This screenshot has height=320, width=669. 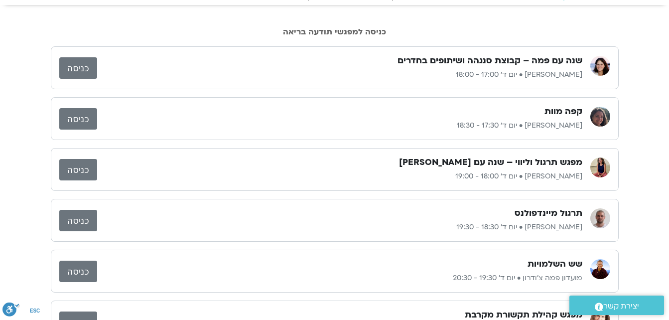 What do you see at coordinates (621, 306) in the screenshot?
I see `span: יצירת קשר` at bounding box center [621, 306].